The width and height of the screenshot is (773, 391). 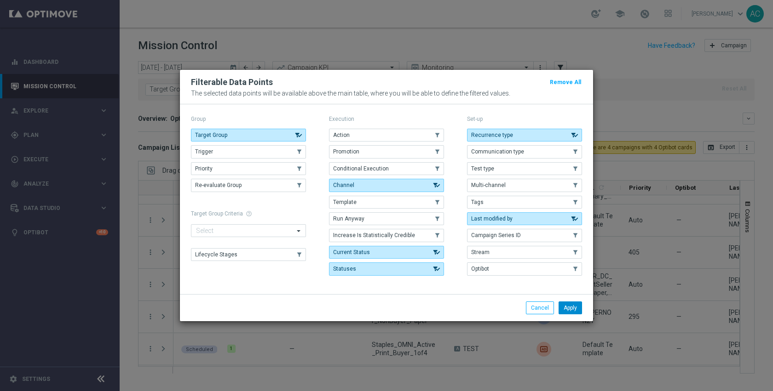 I want to click on span: Last modified by, so click(x=492, y=219).